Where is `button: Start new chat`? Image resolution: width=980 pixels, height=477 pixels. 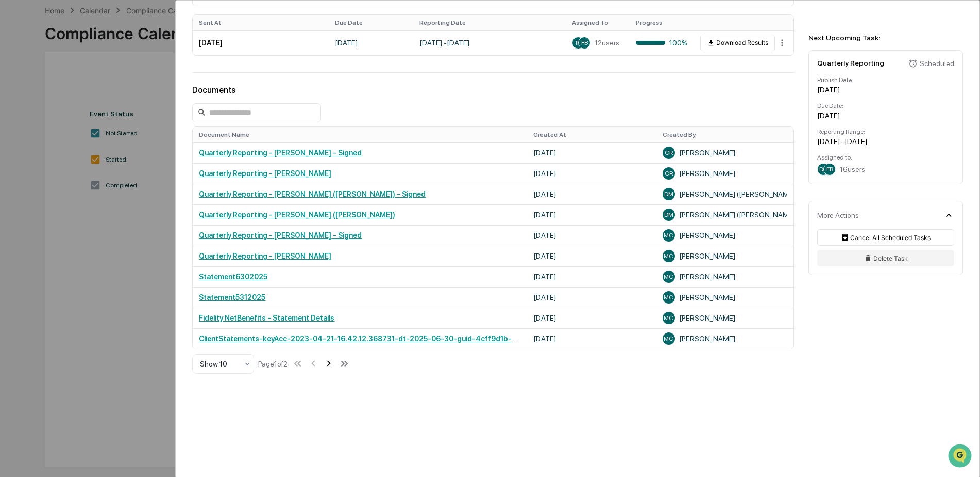 button: Start new chat is located at coordinates (181, 88).